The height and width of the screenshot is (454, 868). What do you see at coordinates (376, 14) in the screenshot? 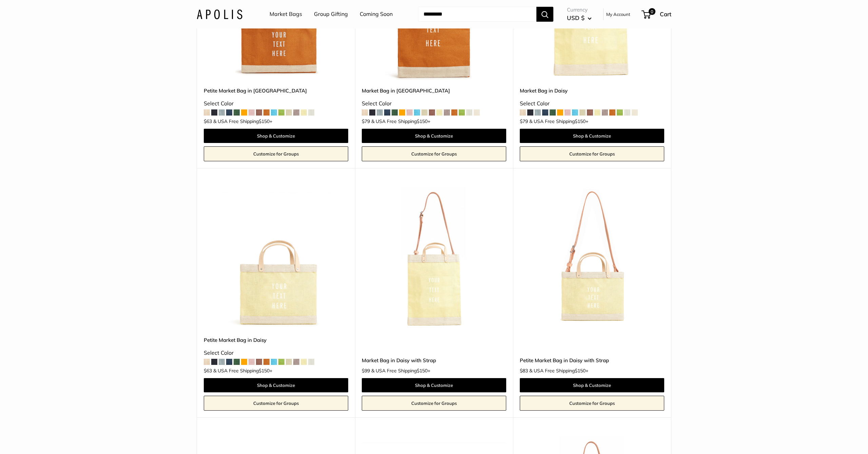
I see `a: Coming Soon` at bounding box center [376, 14].